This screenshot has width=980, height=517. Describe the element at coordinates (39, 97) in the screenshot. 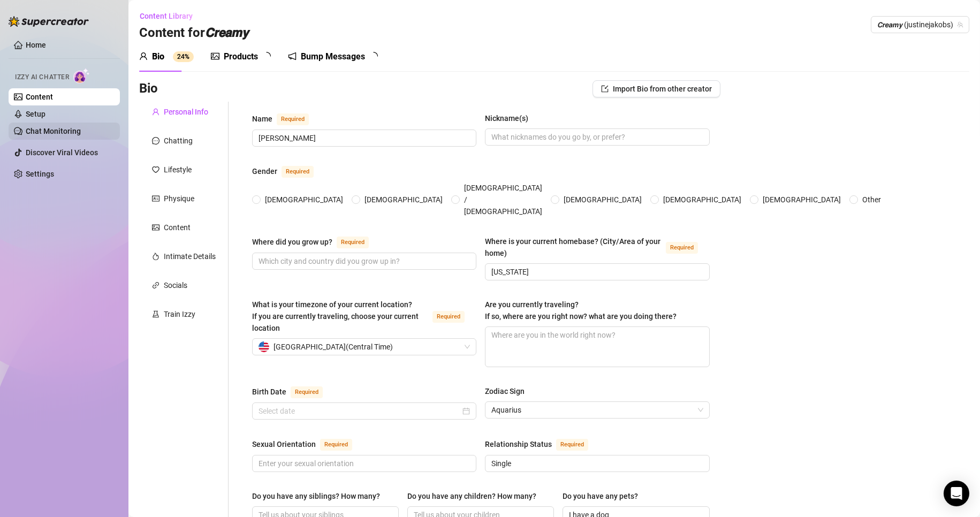

I see `a: Content` at that location.